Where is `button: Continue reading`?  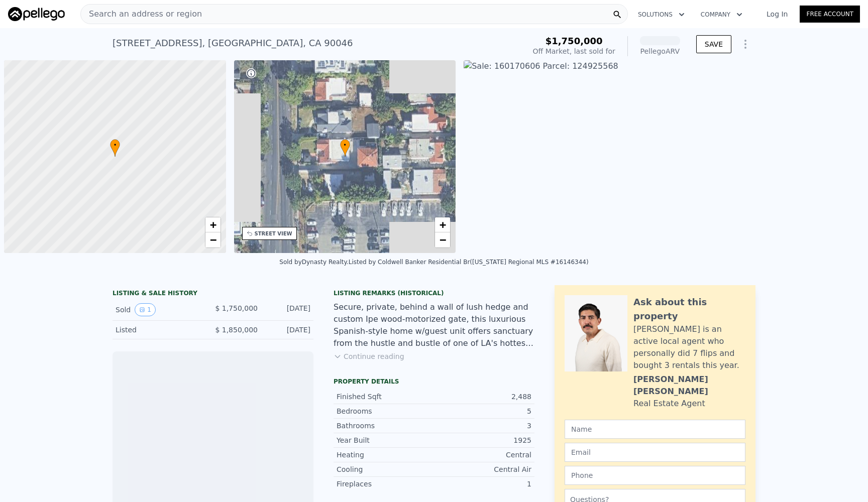
button: Continue reading is located at coordinates (368, 356).